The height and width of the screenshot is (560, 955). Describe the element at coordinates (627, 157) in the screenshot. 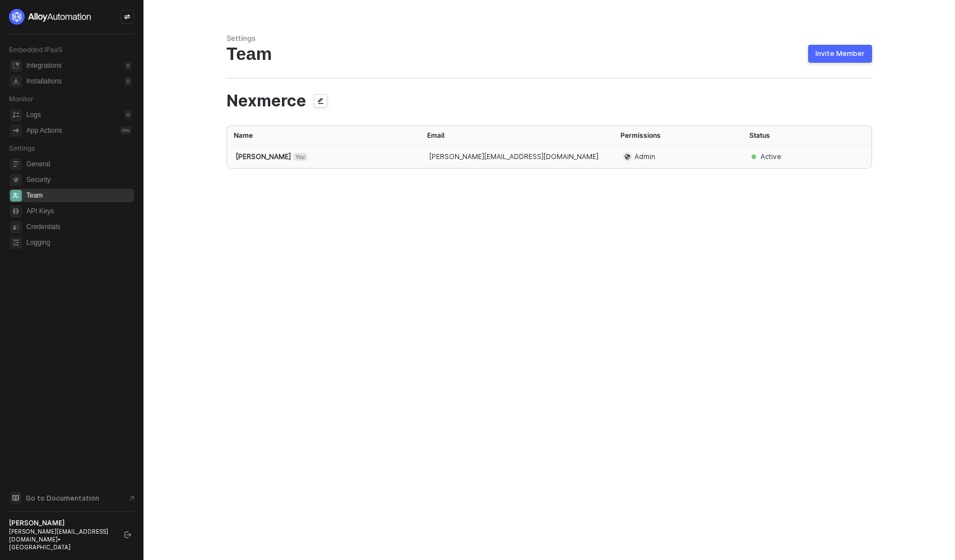

I see `span: icon-admin` at that location.